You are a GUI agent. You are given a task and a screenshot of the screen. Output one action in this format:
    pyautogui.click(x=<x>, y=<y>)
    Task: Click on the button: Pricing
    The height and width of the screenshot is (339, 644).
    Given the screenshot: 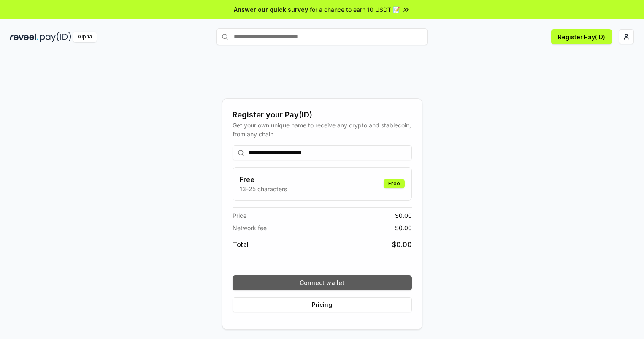 What is the action you would take?
    pyautogui.click(x=322, y=305)
    